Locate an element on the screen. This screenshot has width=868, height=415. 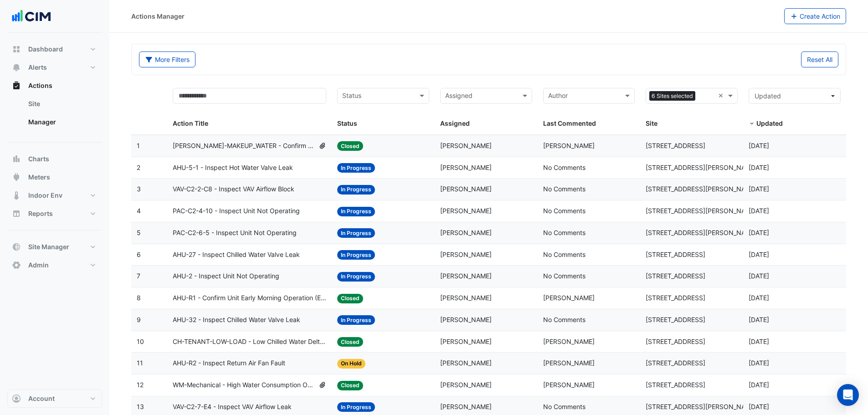
span: 13 is located at coordinates (140, 407).